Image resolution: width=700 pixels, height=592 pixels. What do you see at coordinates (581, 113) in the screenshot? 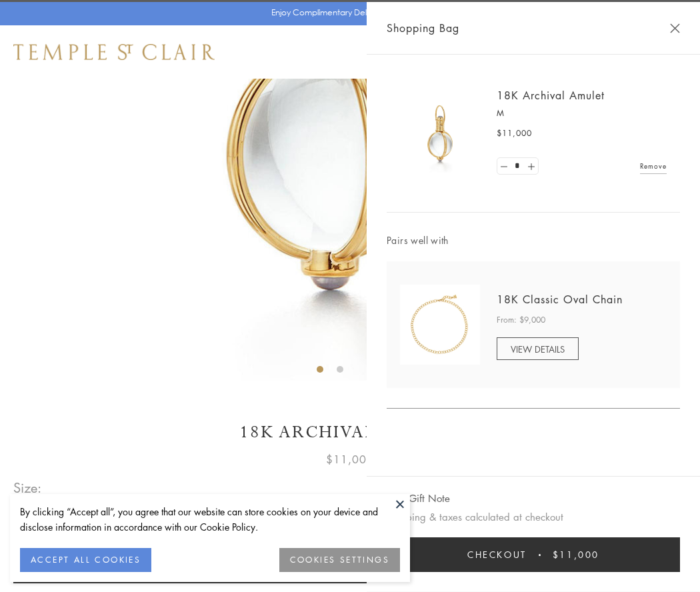
I see `p: M` at bounding box center [581, 113].